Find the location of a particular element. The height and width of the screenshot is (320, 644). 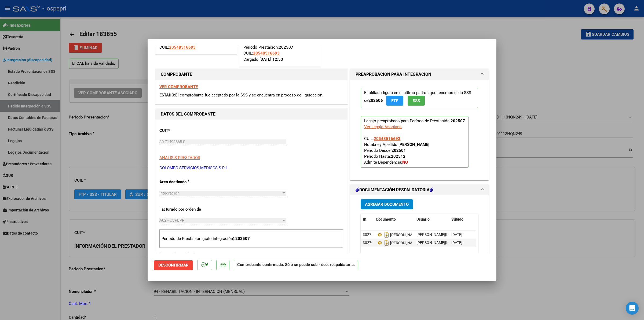

mat-expansion-panel-header: DOCUMENTACIÓN RESPALDATORIA is located at coordinates (419, 190).